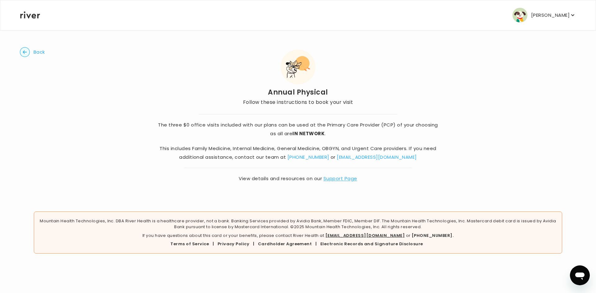 Image resolution: width=596 pixels, height=293 pixels. Describe the element at coordinates (520, 15) in the screenshot. I see `img: user avatar` at that location.